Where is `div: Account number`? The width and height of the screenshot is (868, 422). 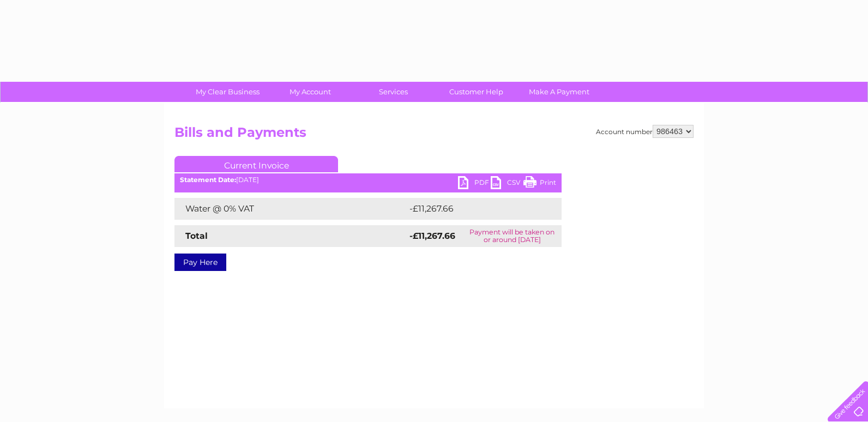
div: Account number is located at coordinates (645, 131).